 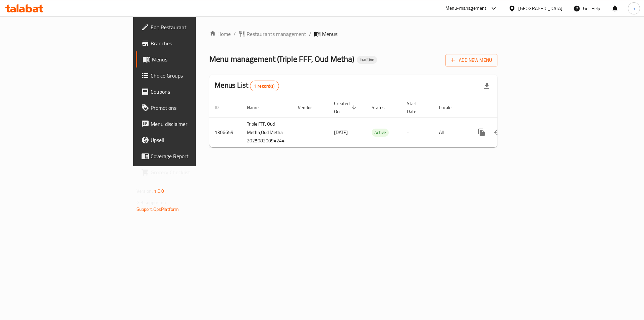 I want to click on span: Grocery Checklist, so click(x=193, y=172).